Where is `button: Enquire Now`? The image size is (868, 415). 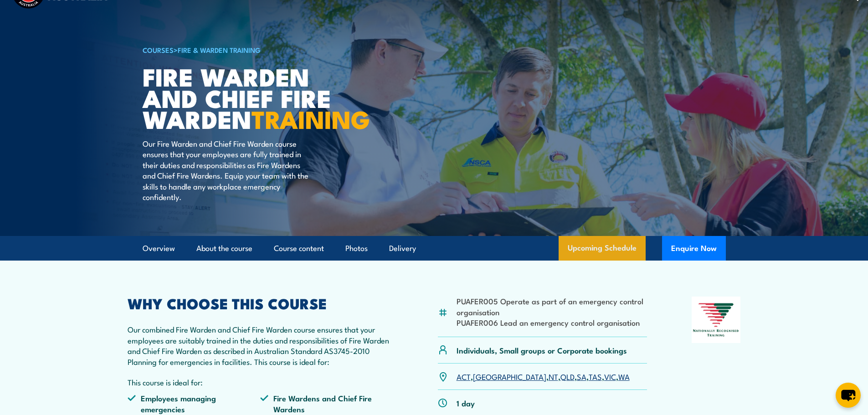
button: Enquire Now is located at coordinates (694, 248).